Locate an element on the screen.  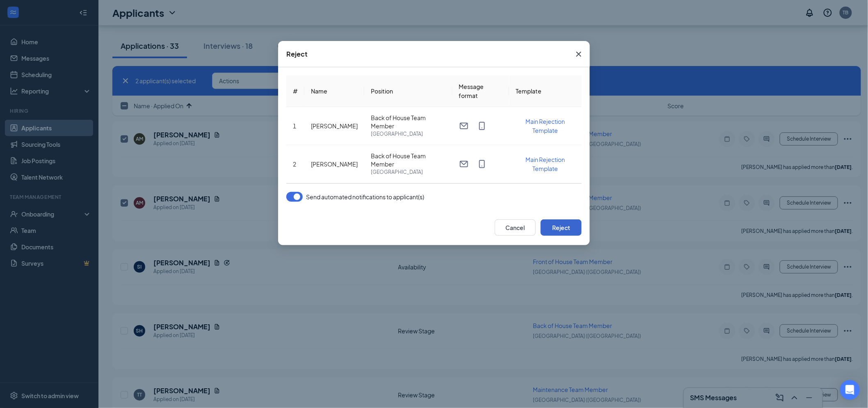
th: Template is located at coordinates (545, 91).